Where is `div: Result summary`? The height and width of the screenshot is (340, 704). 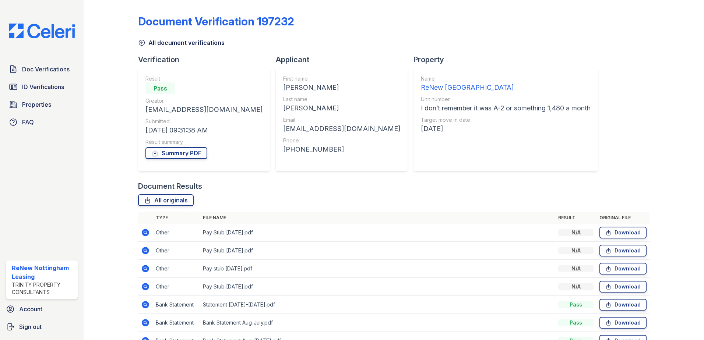
div: Result summary is located at coordinates (204, 142).